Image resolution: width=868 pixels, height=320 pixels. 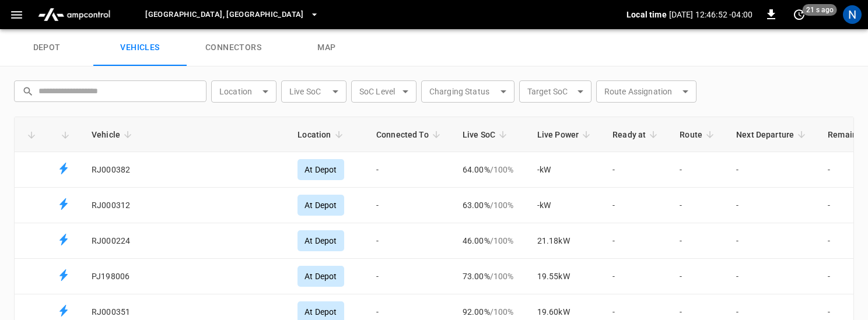 What do you see at coordinates (327, 48) in the screenshot?
I see `a: map` at bounding box center [327, 48].